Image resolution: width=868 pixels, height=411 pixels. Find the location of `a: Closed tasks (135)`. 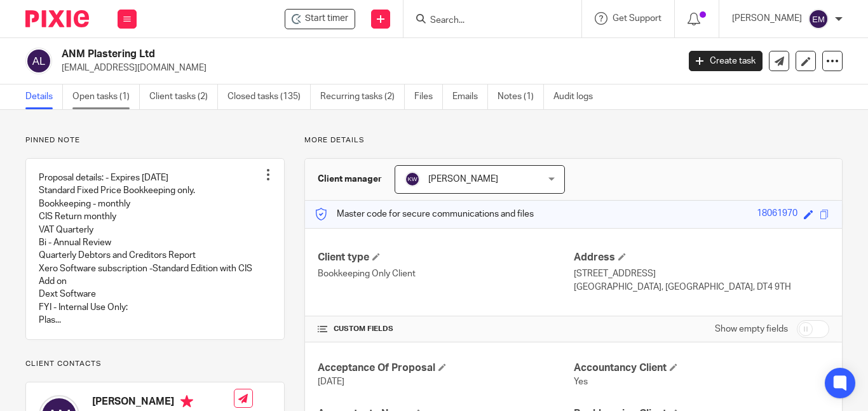

a: Closed tasks (135) is located at coordinates (269, 96).